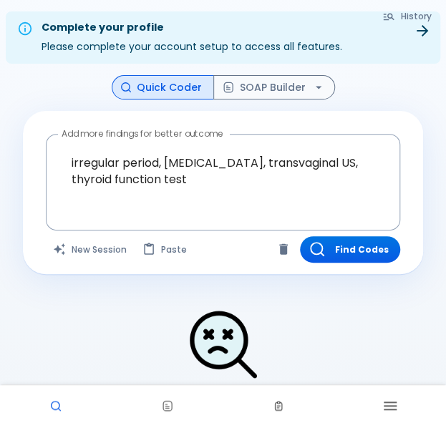 The image size is (446, 428). I want to click on button: Clear, so click(284, 249).